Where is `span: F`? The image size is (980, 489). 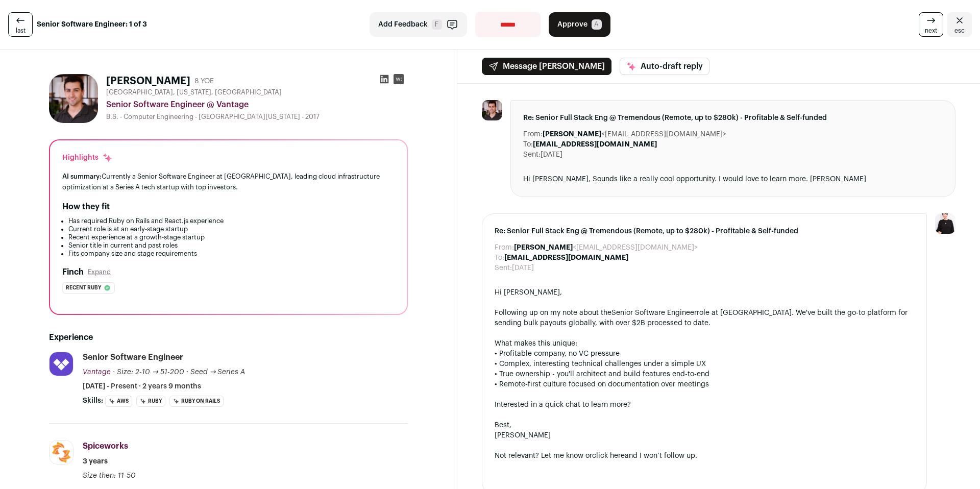 span: F is located at coordinates (437, 24).